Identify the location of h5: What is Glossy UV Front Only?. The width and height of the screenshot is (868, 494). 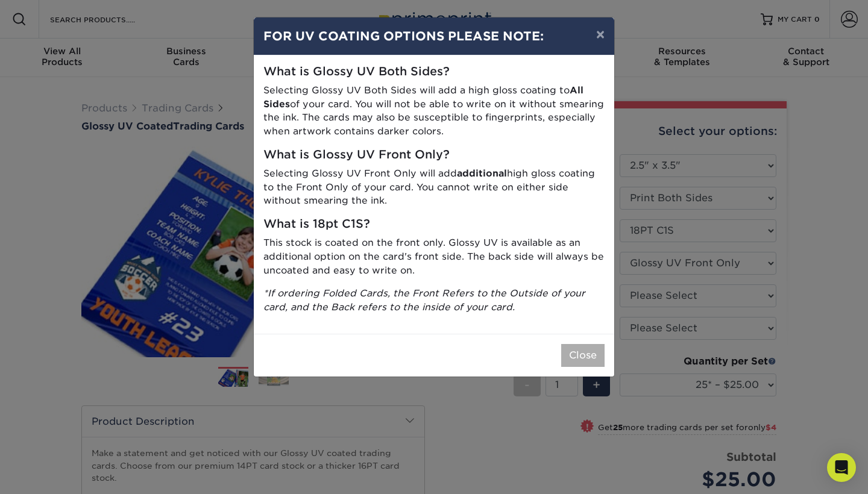
(434, 155).